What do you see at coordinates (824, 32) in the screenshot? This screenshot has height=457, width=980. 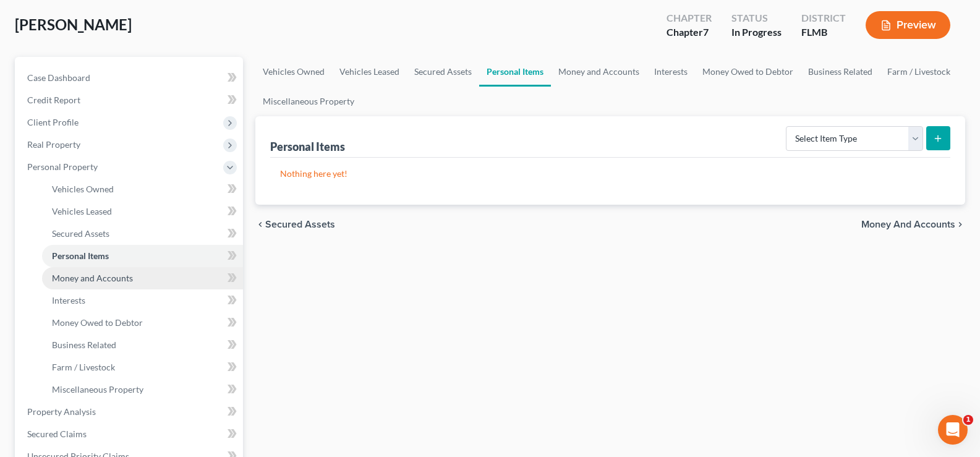 I see `div: FLMB` at bounding box center [824, 32].